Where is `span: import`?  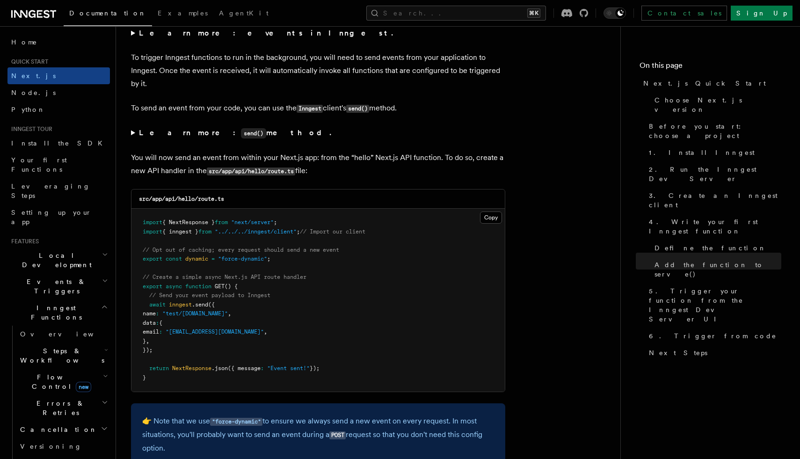 span: import is located at coordinates (153, 222).